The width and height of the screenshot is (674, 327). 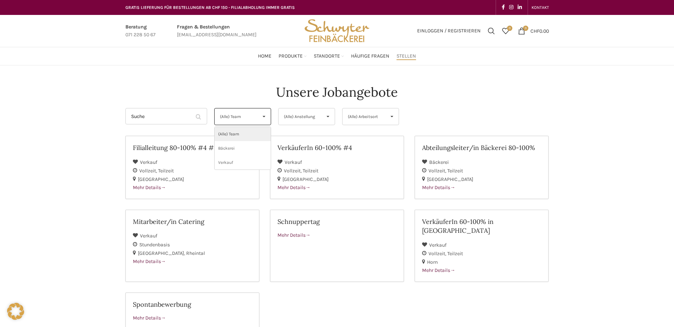 I want to click on span: Häufige Fragen, so click(x=370, y=56).